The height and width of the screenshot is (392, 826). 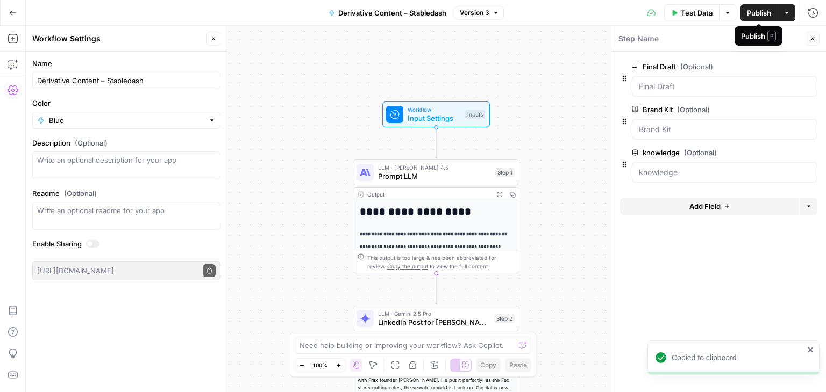 I want to click on label: Readme, so click(x=126, y=193).